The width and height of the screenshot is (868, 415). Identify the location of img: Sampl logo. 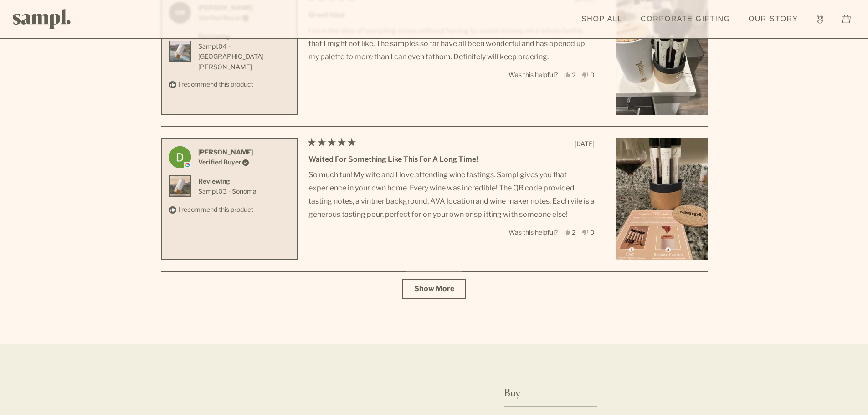
(42, 19).